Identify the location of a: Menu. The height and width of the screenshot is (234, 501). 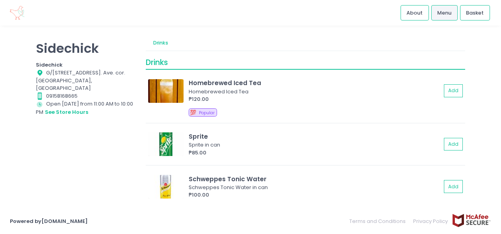
(444, 13).